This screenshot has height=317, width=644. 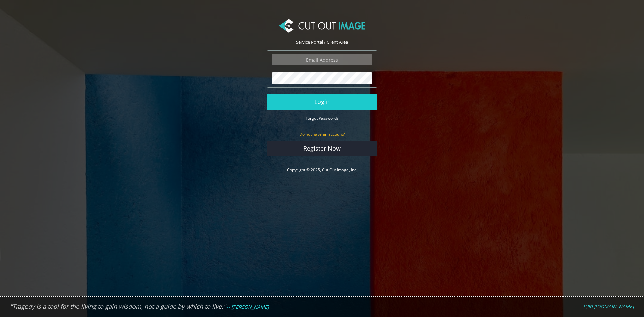 What do you see at coordinates (322, 149) in the screenshot?
I see `a: Register Now` at bounding box center [322, 149].